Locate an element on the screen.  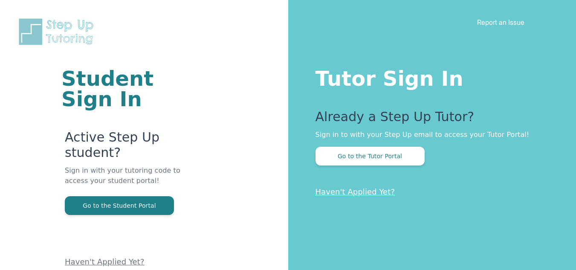
h1: Student Sign In is located at coordinates (124, 89).